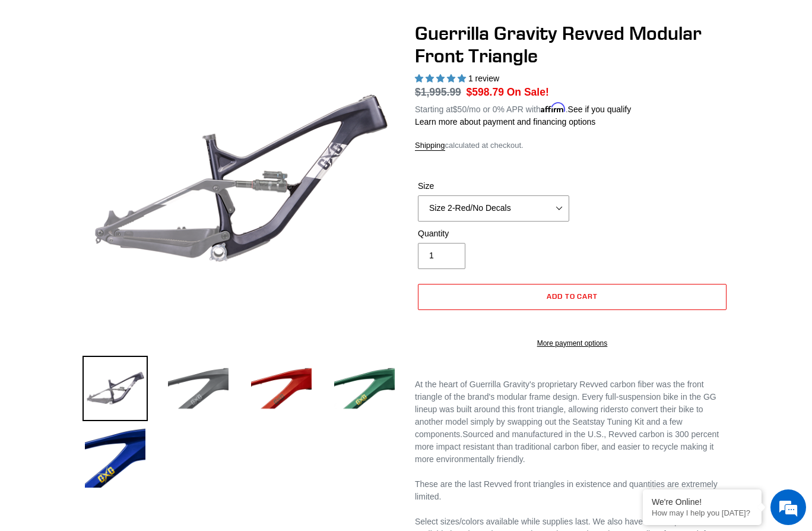 Image resolution: width=812 pixels, height=531 pixels. What do you see at coordinates (572, 343) in the screenshot?
I see `a: More payment options` at bounding box center [572, 343].